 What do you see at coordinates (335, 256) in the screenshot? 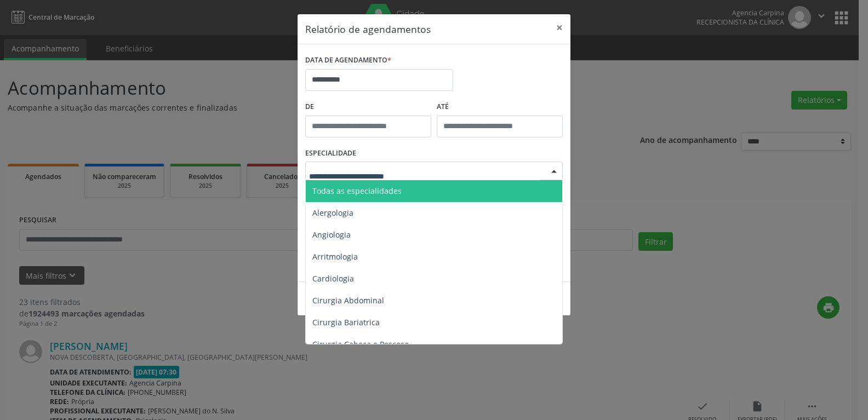
I see `span: Arritmologia` at bounding box center [335, 256].